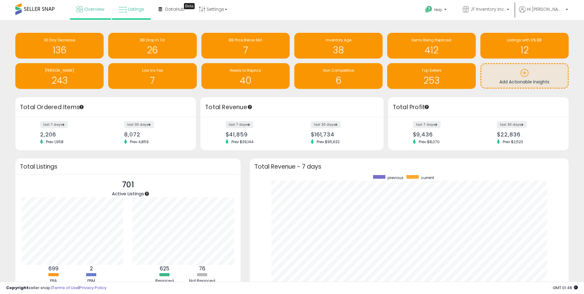  I want to click on h1: 38, so click(338, 50).